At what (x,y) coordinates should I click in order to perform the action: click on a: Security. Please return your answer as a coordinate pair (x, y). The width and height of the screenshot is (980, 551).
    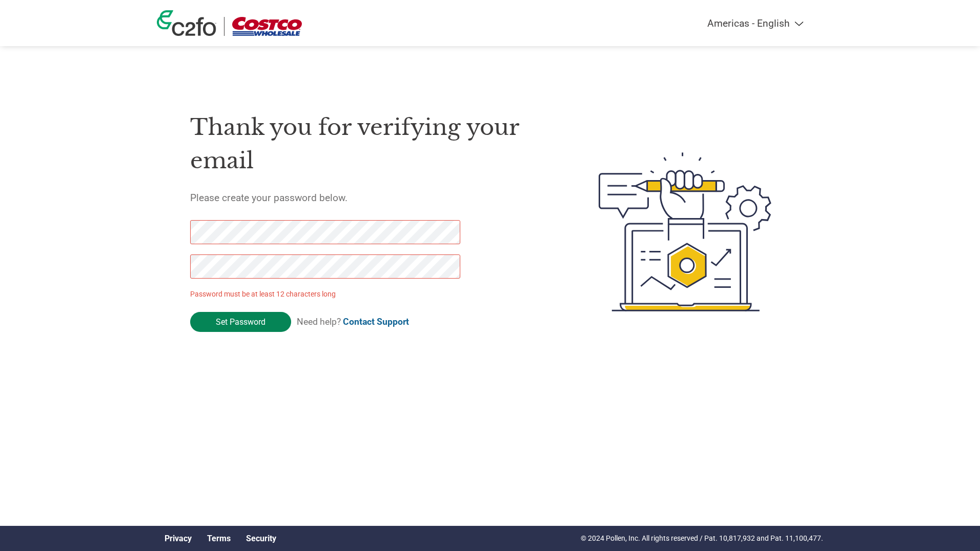
    Looking at the image, I should click on (261, 538).